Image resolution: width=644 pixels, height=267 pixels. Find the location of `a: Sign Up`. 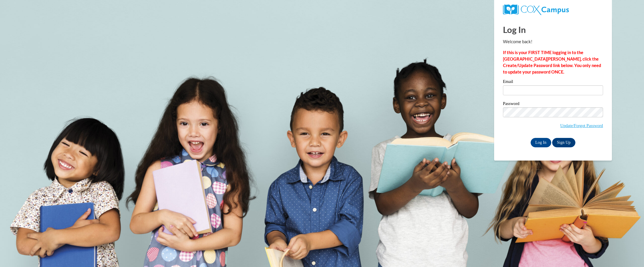

a: Sign Up is located at coordinates (564, 143).